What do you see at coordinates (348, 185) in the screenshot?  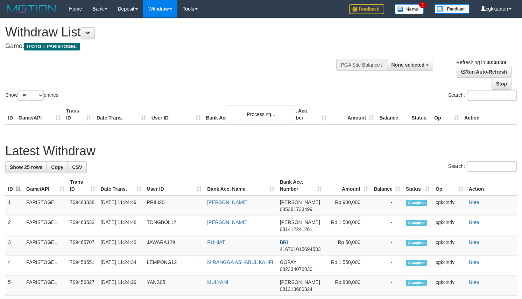 I see `th: Amount: activate to sort column ascending` at bounding box center [348, 185].